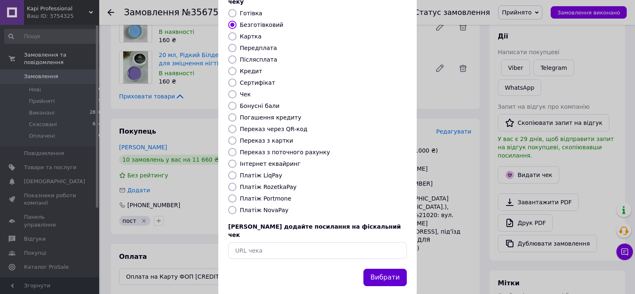 Image resolution: width=635 pixels, height=294 pixels. Describe the element at coordinates (274, 129) in the screenshot. I see `label: Переказ через QR-код` at that location.